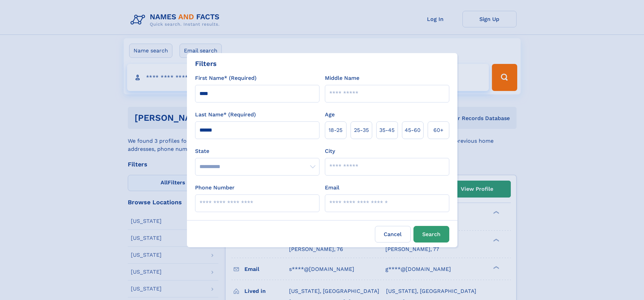 The width and height of the screenshot is (644, 300). I want to click on label: Middle Name, so click(342, 78).